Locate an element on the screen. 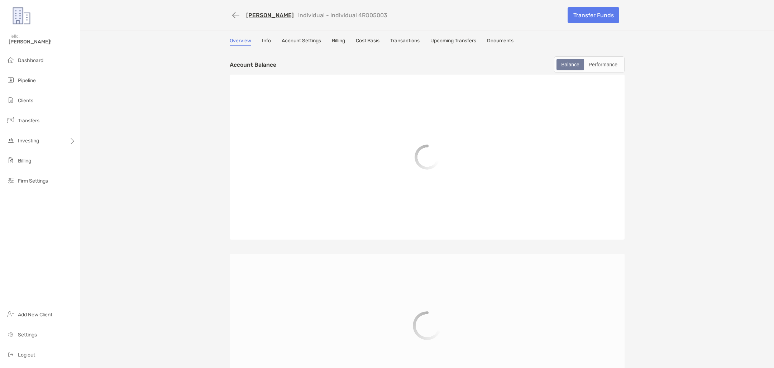 Image resolution: width=774 pixels, height=368 pixels. a: Upcoming Transfers is located at coordinates (453, 42).